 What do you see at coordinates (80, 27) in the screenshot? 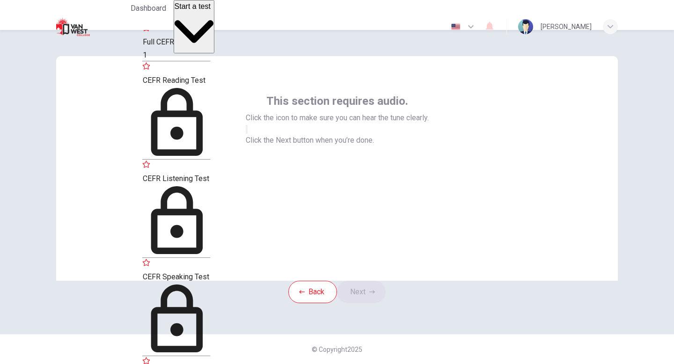
I see `img: Van West logo` at bounding box center [80, 27].